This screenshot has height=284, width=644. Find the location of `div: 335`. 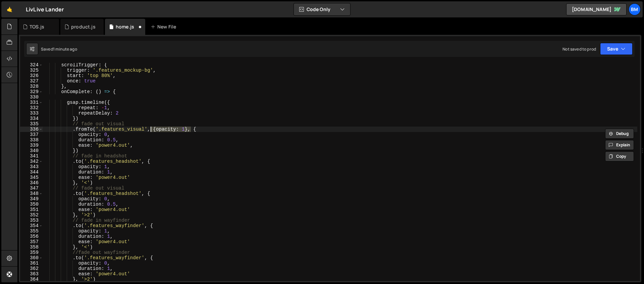

div: 335 is located at coordinates (32, 124).